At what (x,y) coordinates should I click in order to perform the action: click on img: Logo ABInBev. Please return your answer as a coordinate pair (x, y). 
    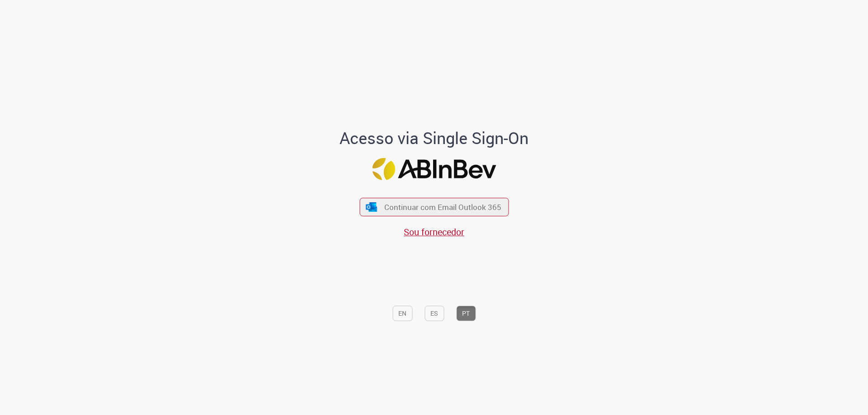
    Looking at the image, I should click on (434, 169).